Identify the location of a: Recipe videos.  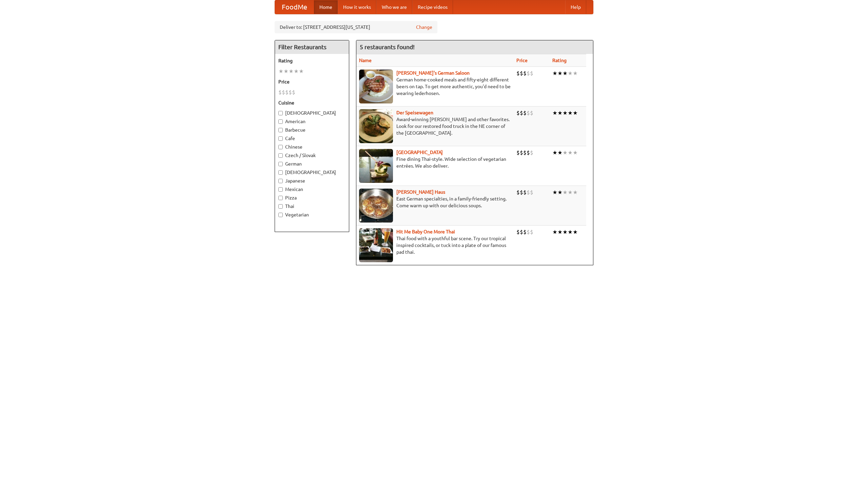
(433, 8).